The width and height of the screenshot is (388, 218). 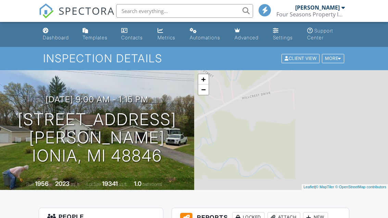 What do you see at coordinates (203, 90) in the screenshot?
I see `a: Zoom out` at bounding box center [203, 90].